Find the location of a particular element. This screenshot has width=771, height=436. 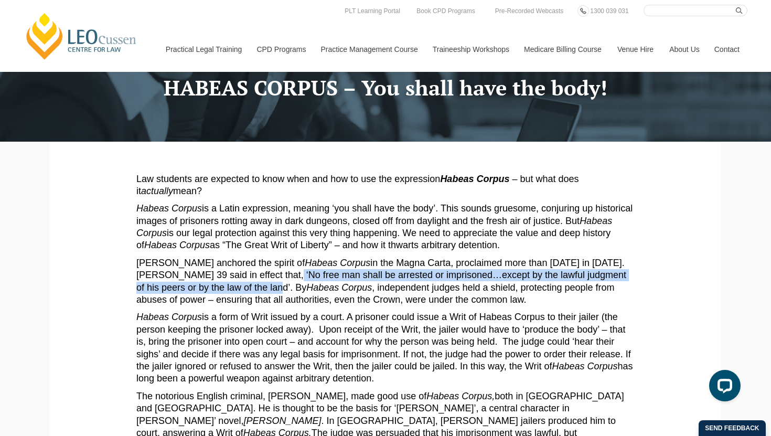

p: is a Latin expression, meaning ‘you shall have the body’. This sounds gruesome, conjuring up hist... is located at coordinates (386, 227).